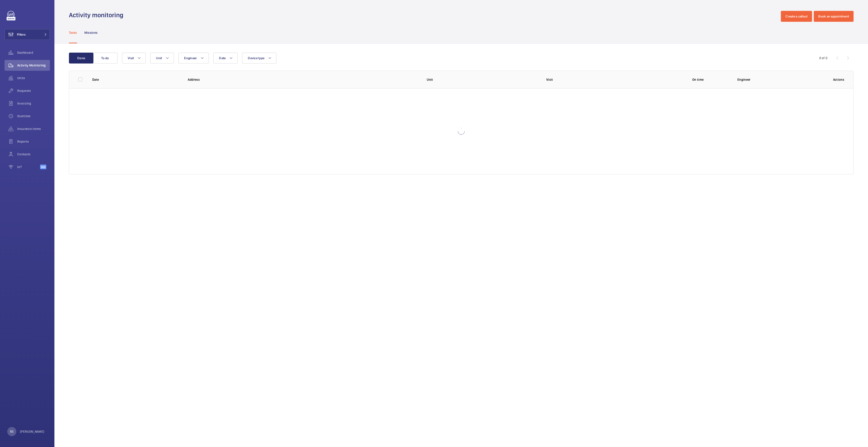 This screenshot has height=447, width=868. Describe the element at coordinates (162, 58) in the screenshot. I see `button: Unit` at that location.